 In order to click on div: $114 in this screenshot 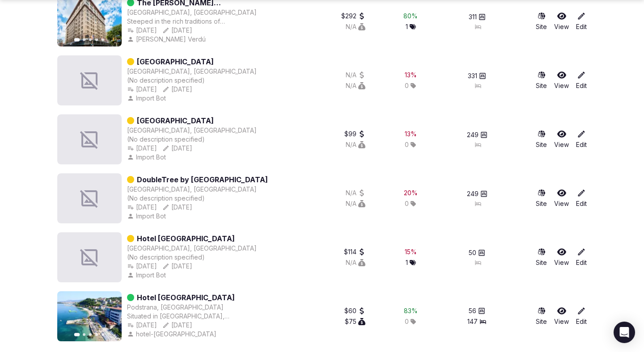, I will do `click(355, 252)`.